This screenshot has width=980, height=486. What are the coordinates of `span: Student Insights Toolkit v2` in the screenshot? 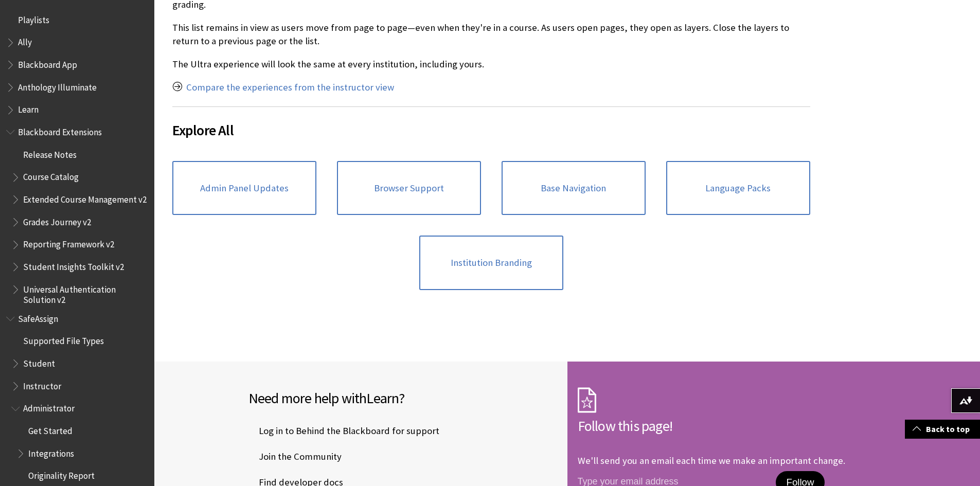 It's located at (74, 265).